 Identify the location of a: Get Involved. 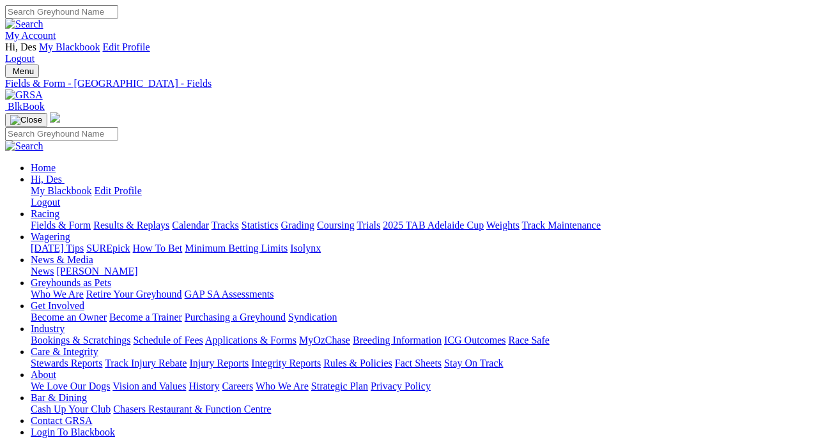
(58, 305).